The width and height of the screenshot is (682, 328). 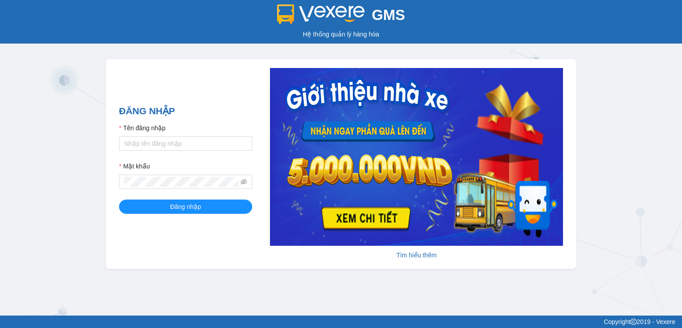 What do you see at coordinates (388, 15) in the screenshot?
I see `span: GMS` at bounding box center [388, 15].